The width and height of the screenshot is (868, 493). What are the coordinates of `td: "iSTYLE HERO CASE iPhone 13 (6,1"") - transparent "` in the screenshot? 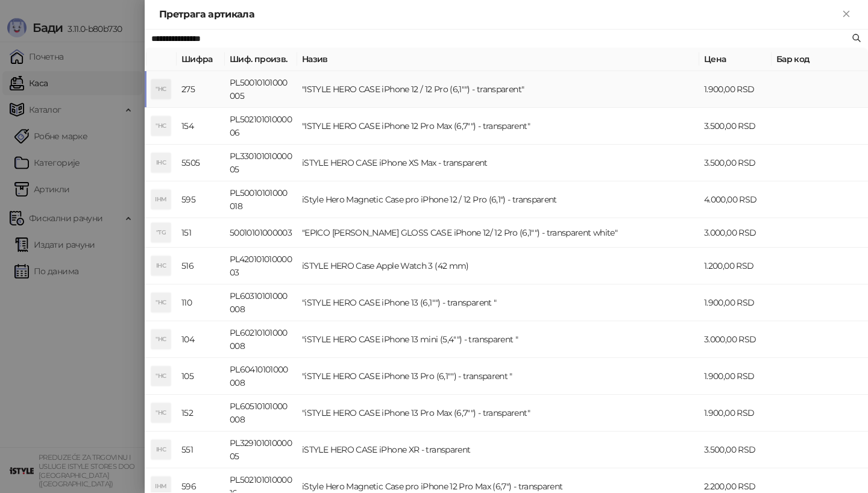 It's located at (498, 302).